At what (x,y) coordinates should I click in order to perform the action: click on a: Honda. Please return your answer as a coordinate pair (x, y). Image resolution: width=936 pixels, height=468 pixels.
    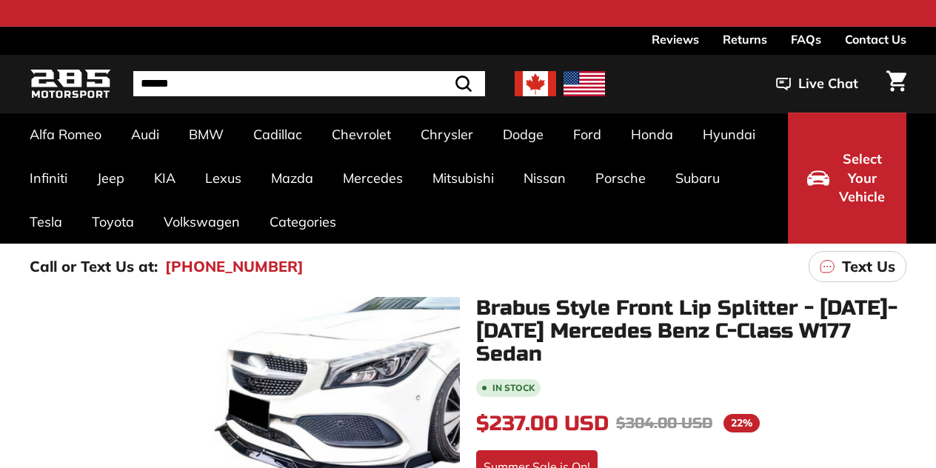
    Looking at the image, I should click on (651, 134).